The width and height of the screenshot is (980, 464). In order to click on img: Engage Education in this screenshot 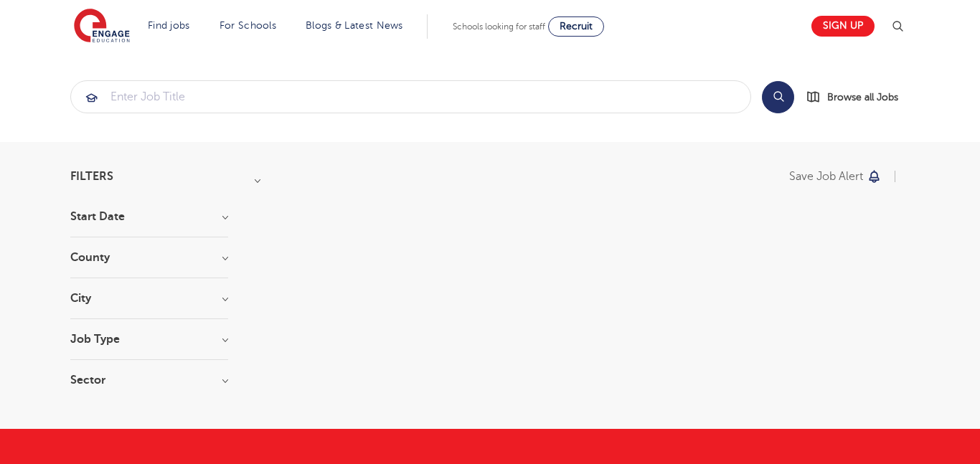, I will do `click(101, 27)`.